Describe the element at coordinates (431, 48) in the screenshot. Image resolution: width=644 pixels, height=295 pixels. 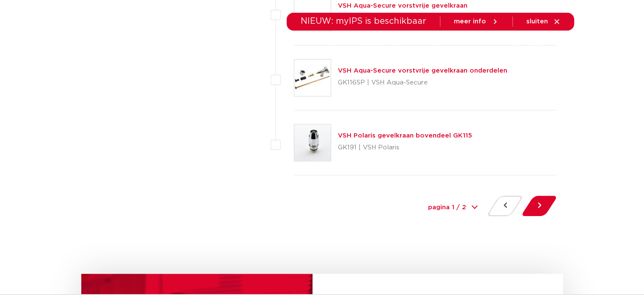
I see `a: services` at that location.